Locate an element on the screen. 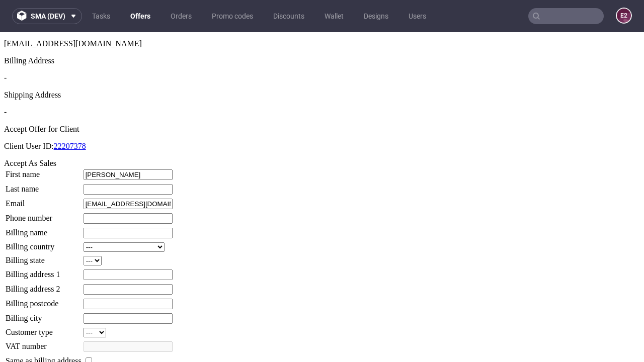 The height and width of the screenshot is (362, 644). td: Billing address 2 is located at coordinates (43, 257).